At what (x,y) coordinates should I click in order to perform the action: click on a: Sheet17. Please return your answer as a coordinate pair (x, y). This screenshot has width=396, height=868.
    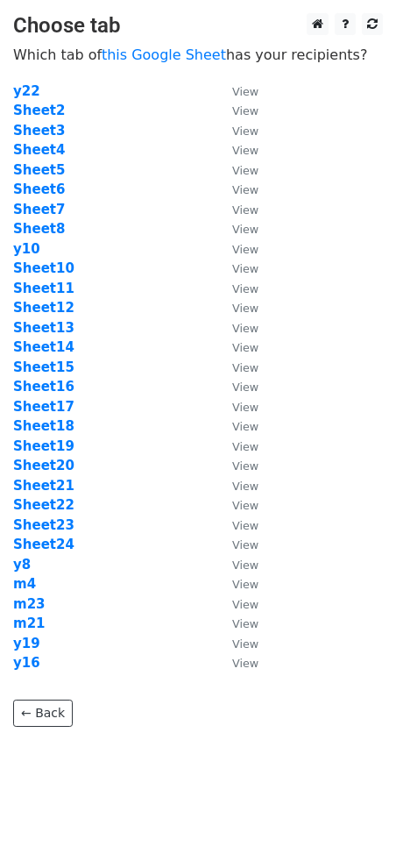
    Looking at the image, I should click on (44, 406).